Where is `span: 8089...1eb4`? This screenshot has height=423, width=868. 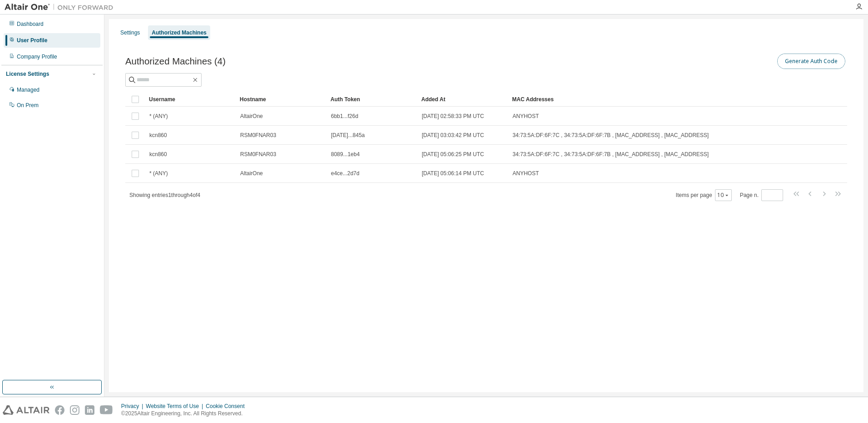 span: 8089...1eb4 is located at coordinates (345, 155).